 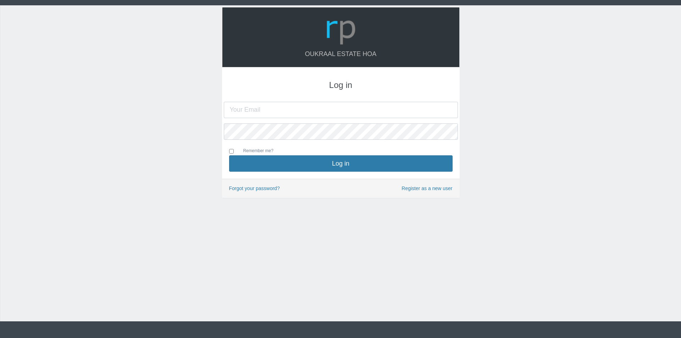 I want to click on input: Your Email, so click(x=341, y=110).